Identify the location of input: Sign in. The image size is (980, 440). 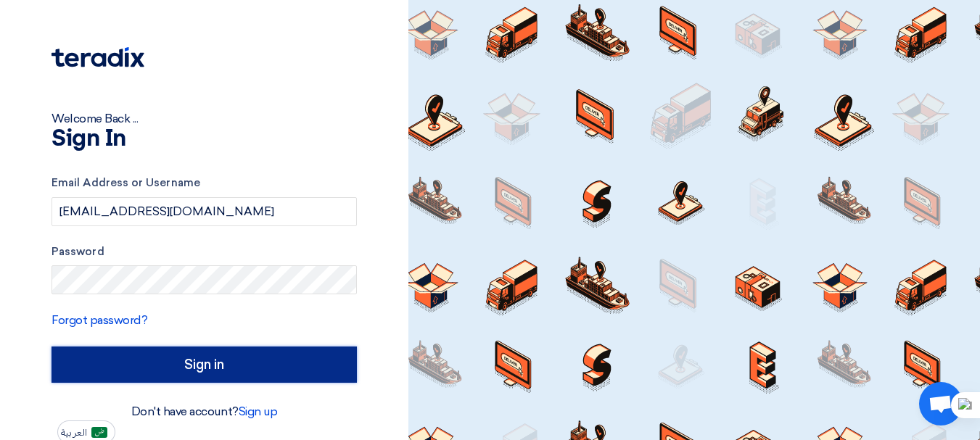
(204, 365).